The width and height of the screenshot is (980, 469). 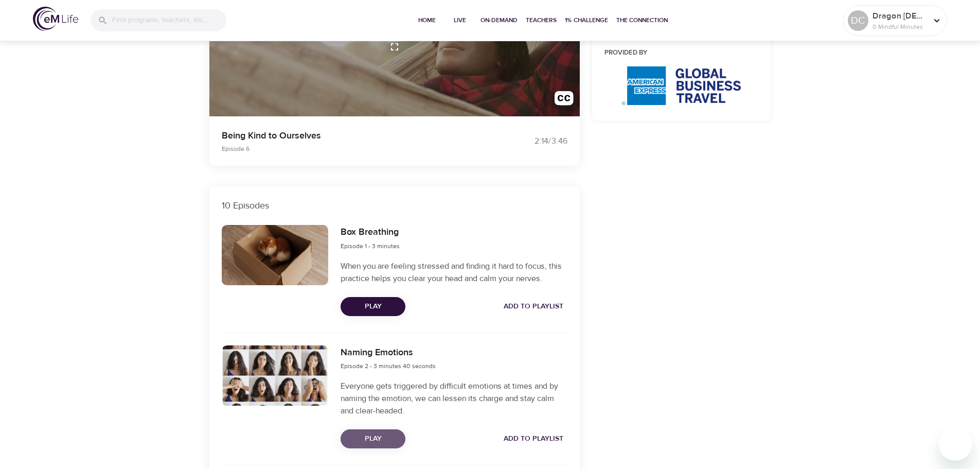 What do you see at coordinates (564, 101) in the screenshot?
I see `button: Transcript/Closed Captions (c)` at bounding box center [564, 101].